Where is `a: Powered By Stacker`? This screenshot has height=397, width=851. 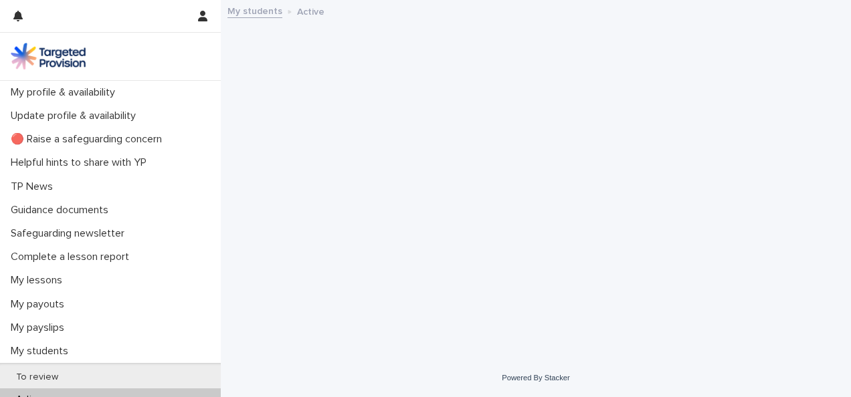 a: Powered By Stacker is located at coordinates (535, 378).